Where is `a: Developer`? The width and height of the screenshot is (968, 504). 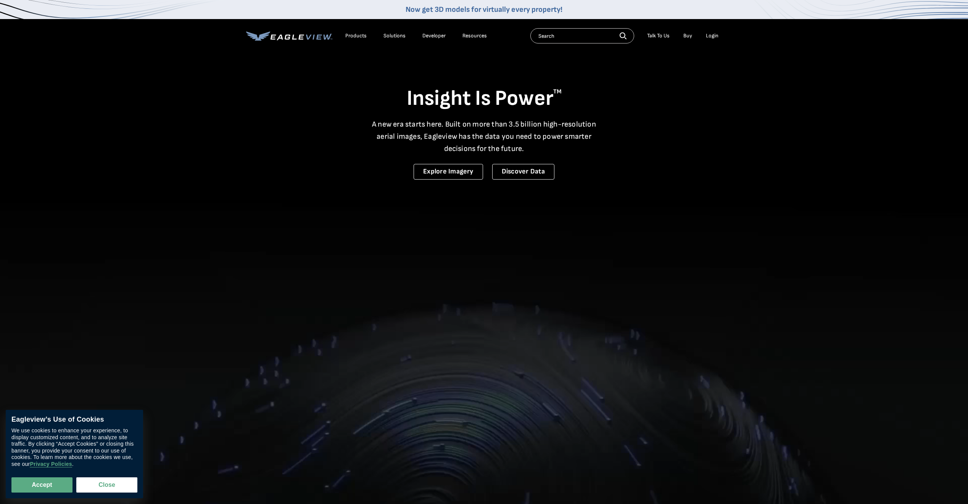
a: Developer is located at coordinates (434, 36).